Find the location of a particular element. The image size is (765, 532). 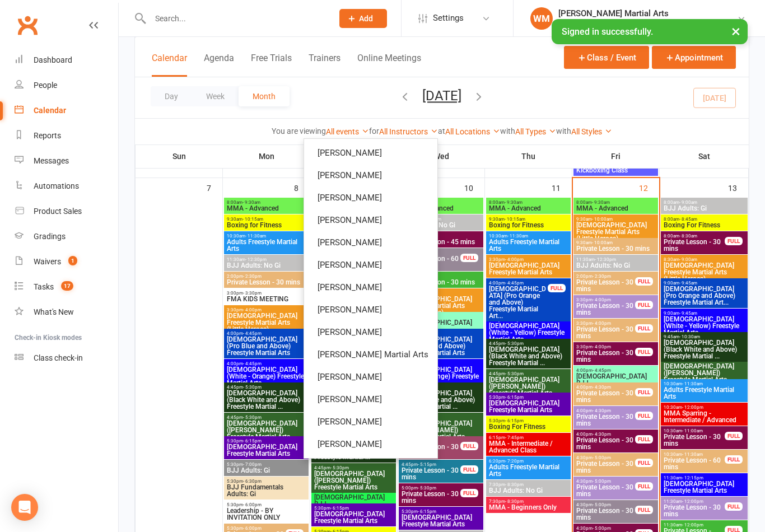

button: Add is located at coordinates (363, 19).